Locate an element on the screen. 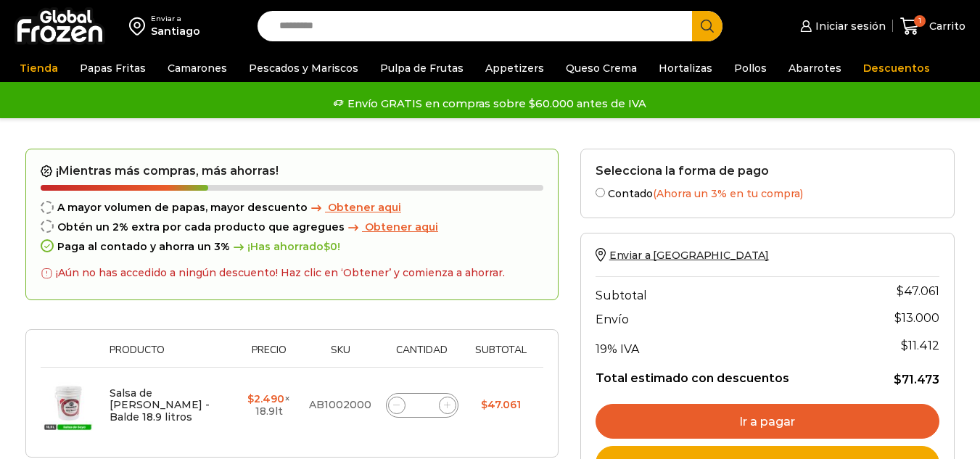  bdi: 13.000 is located at coordinates (916, 318).